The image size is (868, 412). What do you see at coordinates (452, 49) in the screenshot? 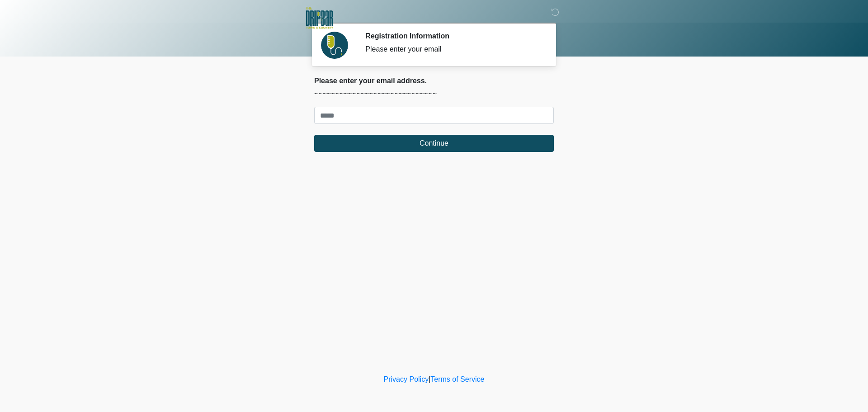
I see `div: Please enter your email` at bounding box center [452, 49].